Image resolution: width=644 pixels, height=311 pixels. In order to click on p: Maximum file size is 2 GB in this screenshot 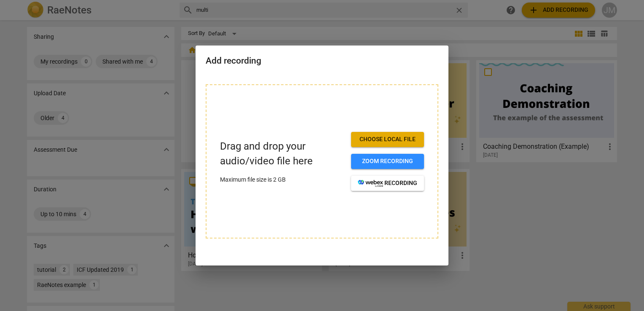, I will do `click(282, 180)`.